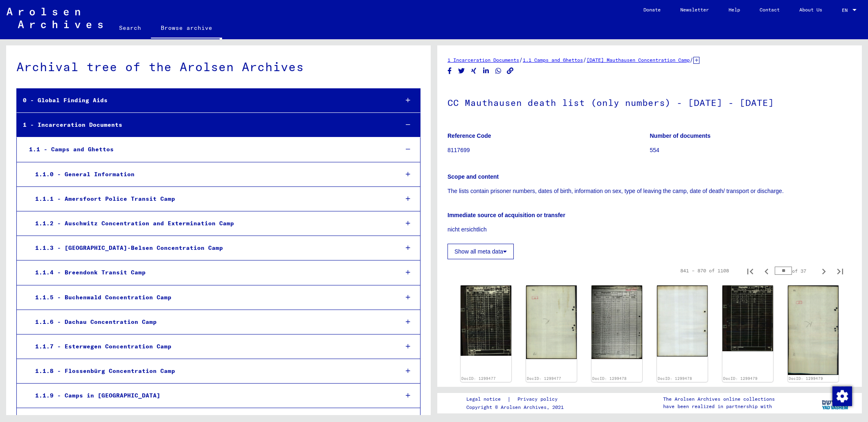 The height and width of the screenshot is (422, 868). I want to click on p: nicht ersichtlich, so click(649, 229).